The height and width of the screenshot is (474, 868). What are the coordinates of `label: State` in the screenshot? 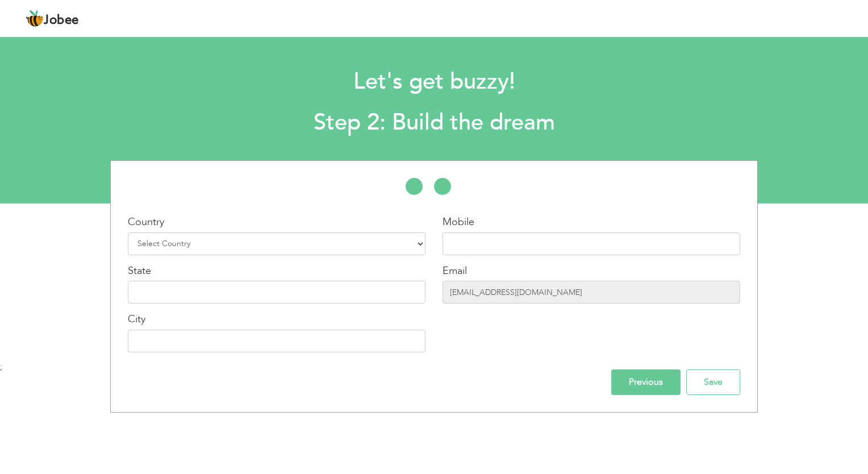 It's located at (139, 271).